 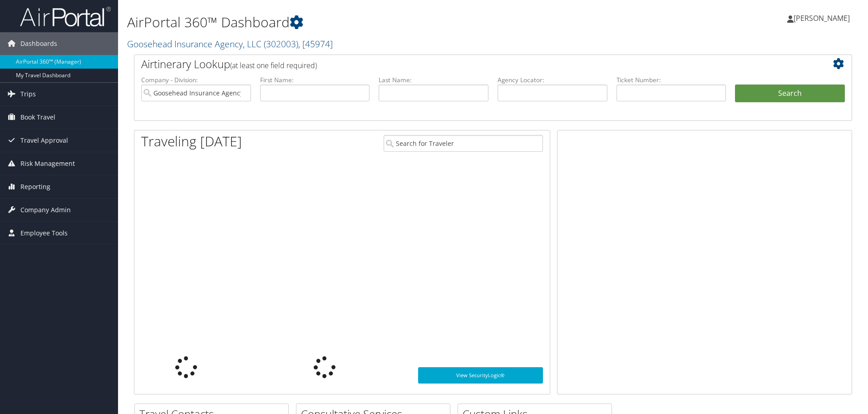 What do you see at coordinates (46, 210) in the screenshot?
I see `span: Company Admin` at bounding box center [46, 210].